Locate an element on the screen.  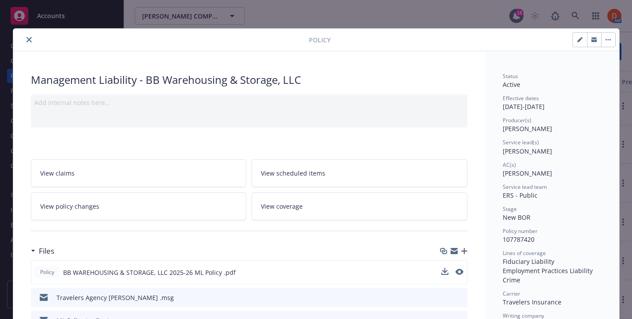
h3: Files is located at coordinates (46, 251).